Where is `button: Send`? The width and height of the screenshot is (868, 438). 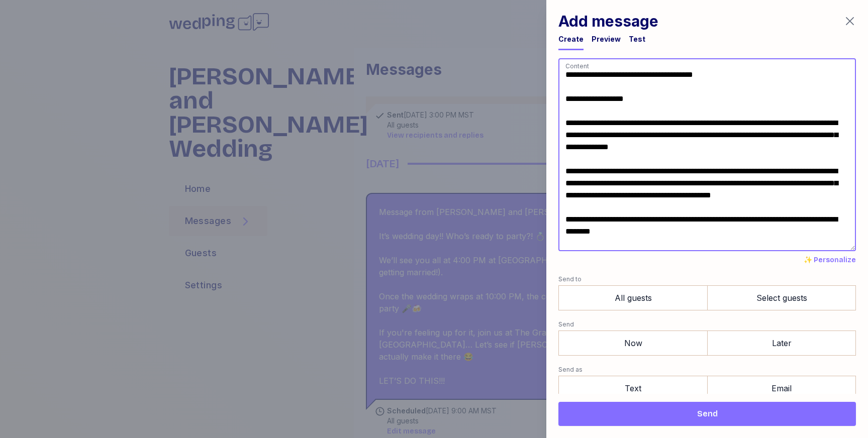 button: Send is located at coordinates (707, 414).